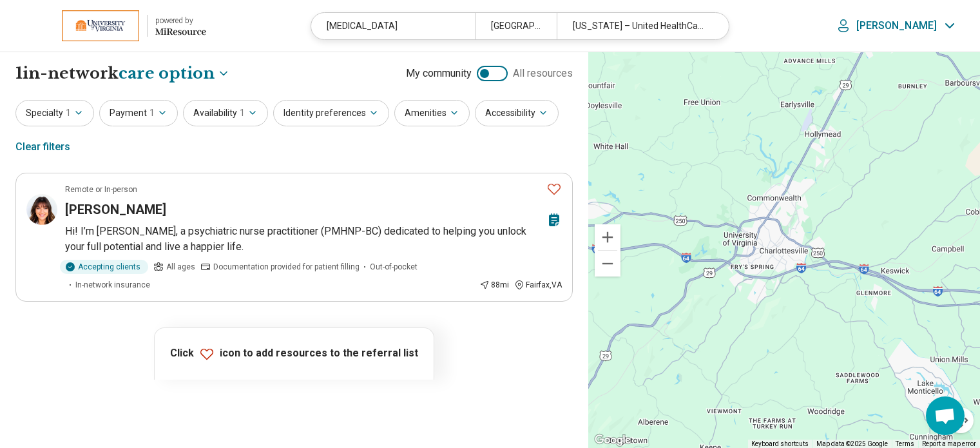 The image size is (980, 448). I want to click on img: University of Virginia, so click(101, 26).